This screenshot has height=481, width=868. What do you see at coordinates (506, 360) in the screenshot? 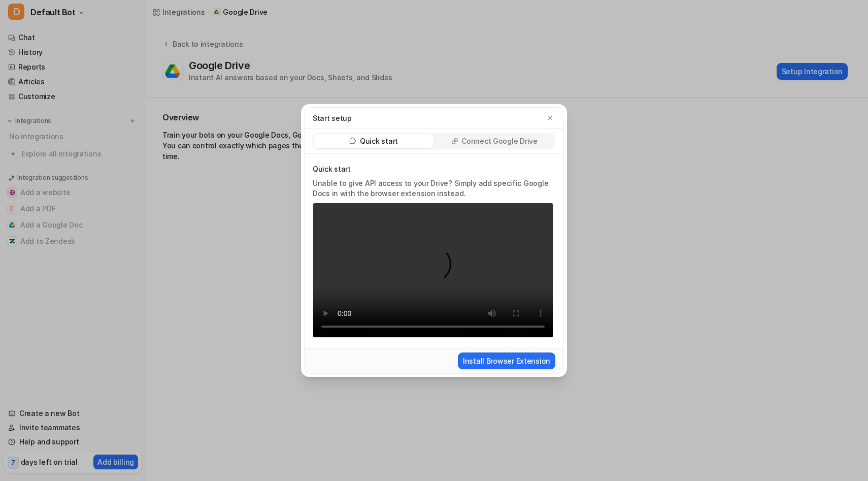
I see `button: Install Browser Extension` at bounding box center [506, 360].